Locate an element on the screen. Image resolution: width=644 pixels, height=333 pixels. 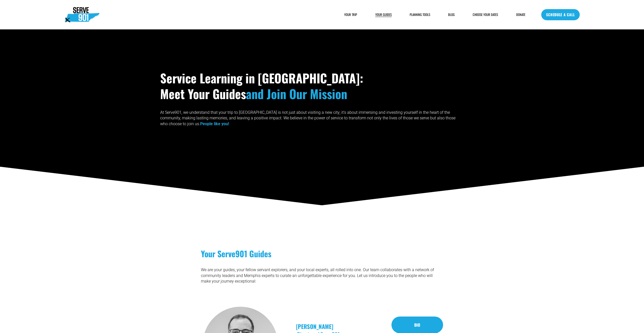
a: BLOG is located at coordinates (451, 15).